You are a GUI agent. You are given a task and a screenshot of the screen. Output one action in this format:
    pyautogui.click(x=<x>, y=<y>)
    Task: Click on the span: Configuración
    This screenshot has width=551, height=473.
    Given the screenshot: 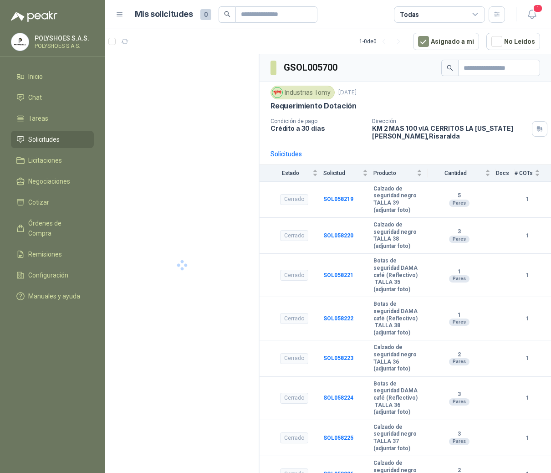 What is the action you would take?
    pyautogui.click(x=48, y=275)
    